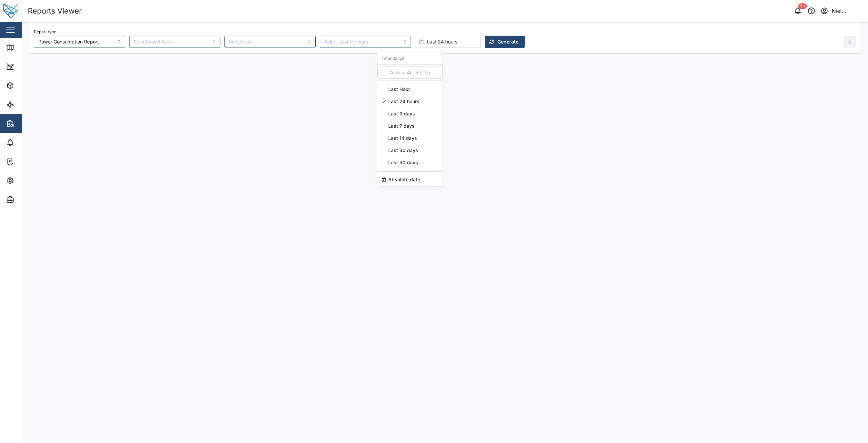 This screenshot has width=868, height=443. What do you see at coordinates (410, 180) in the screenshot?
I see `button: Absolute date` at bounding box center [410, 180].